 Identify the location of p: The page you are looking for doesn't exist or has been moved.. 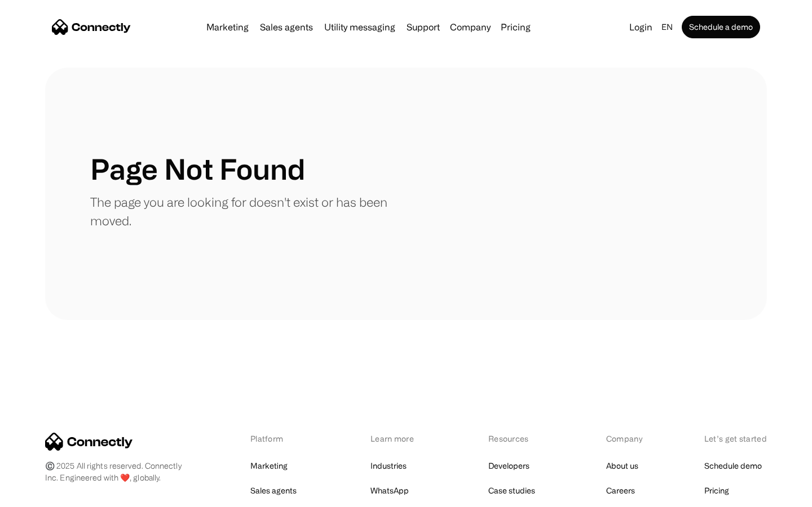
(248, 211).